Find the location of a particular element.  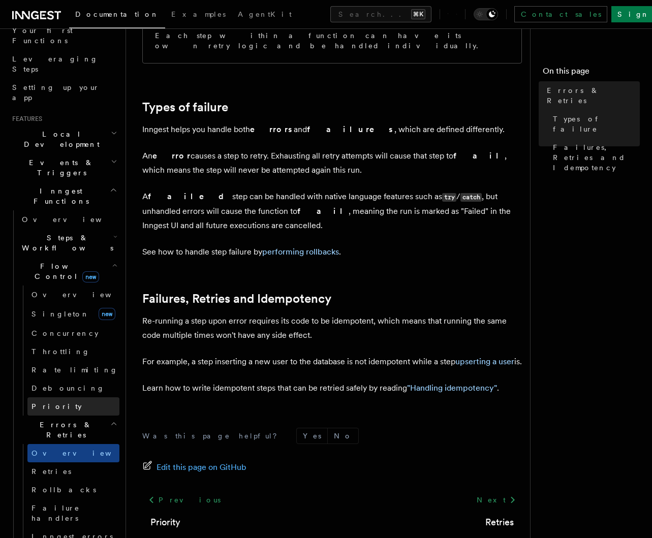

a: Leveraging Steps is located at coordinates (64, 64).